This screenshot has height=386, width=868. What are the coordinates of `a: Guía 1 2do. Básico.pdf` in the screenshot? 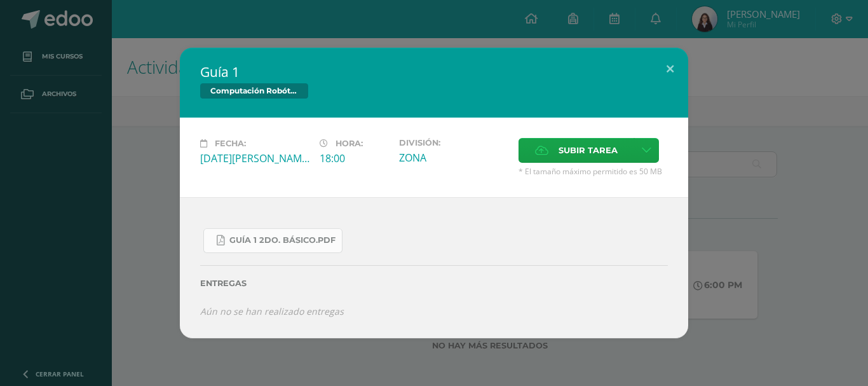 It's located at (273, 240).